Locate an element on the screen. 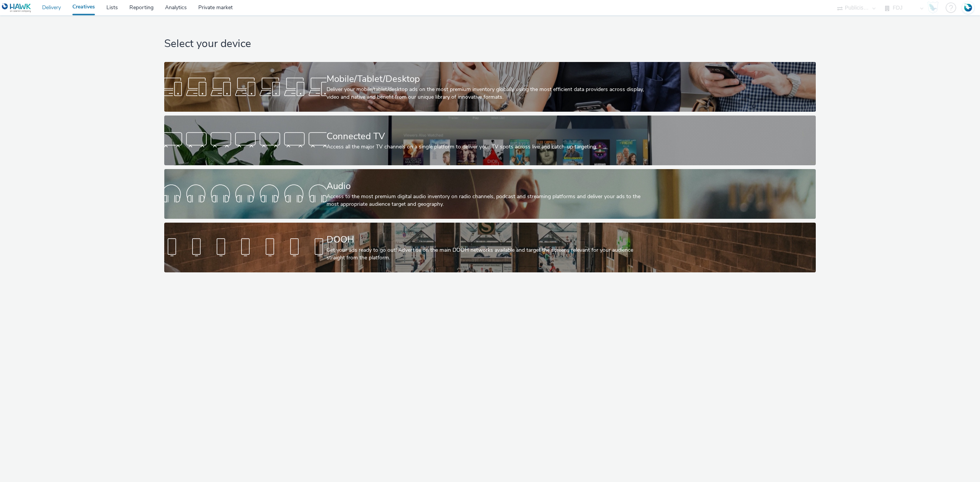 This screenshot has width=980, height=482. div: Access to the most premium digital audio inventory on radio channels, podcast and streaming platf... is located at coordinates (488, 201).